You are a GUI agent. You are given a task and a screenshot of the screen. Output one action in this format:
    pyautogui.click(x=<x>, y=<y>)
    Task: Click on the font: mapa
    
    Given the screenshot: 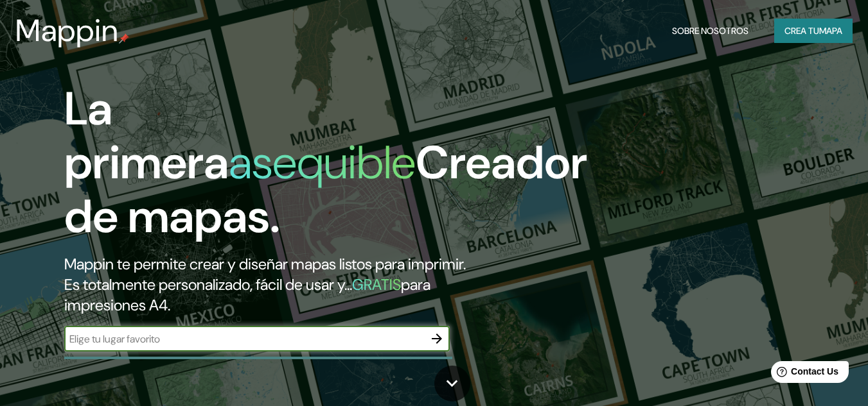 What is the action you would take?
    pyautogui.click(x=831, y=31)
    